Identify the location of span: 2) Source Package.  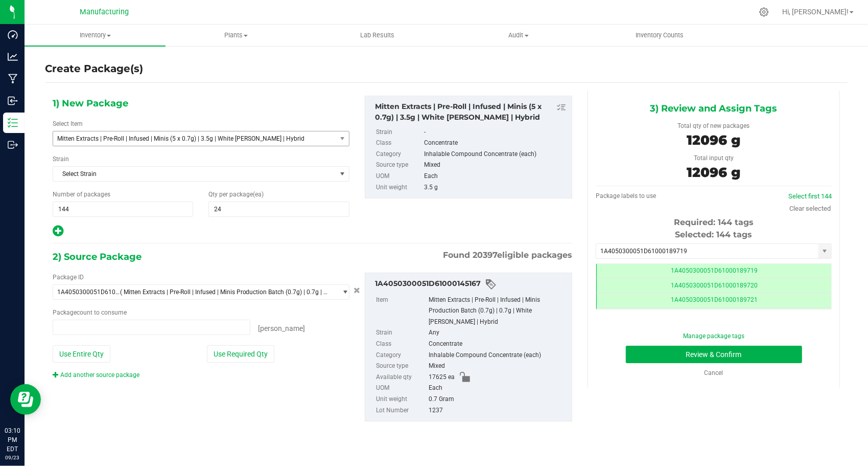
(97, 257).